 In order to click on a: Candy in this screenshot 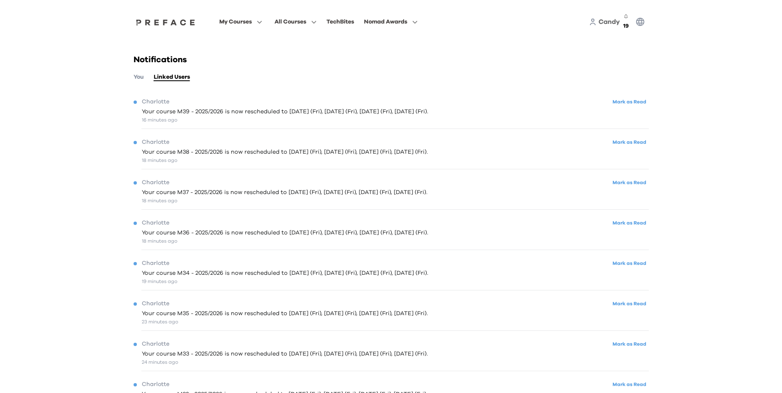, I will do `click(609, 22)`.